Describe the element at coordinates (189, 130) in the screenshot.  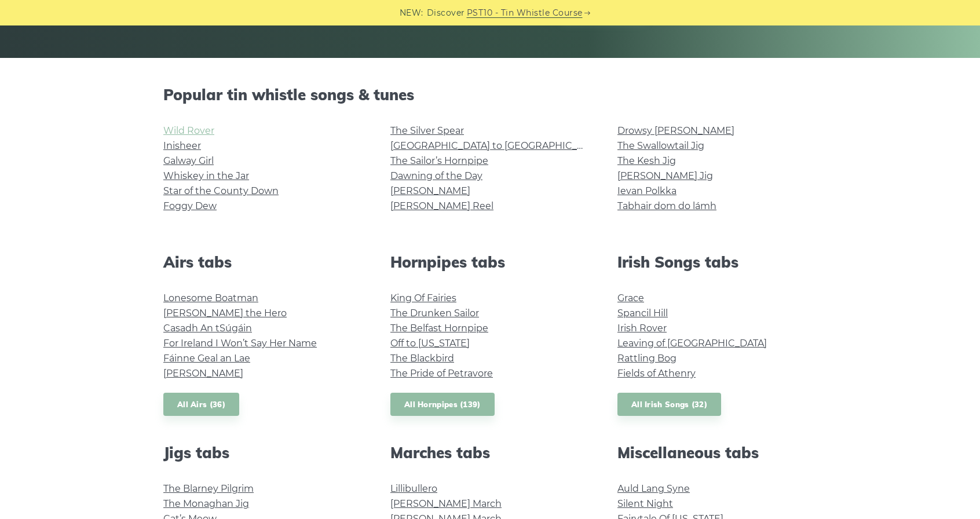
I see `a: Wild Rover` at that location.